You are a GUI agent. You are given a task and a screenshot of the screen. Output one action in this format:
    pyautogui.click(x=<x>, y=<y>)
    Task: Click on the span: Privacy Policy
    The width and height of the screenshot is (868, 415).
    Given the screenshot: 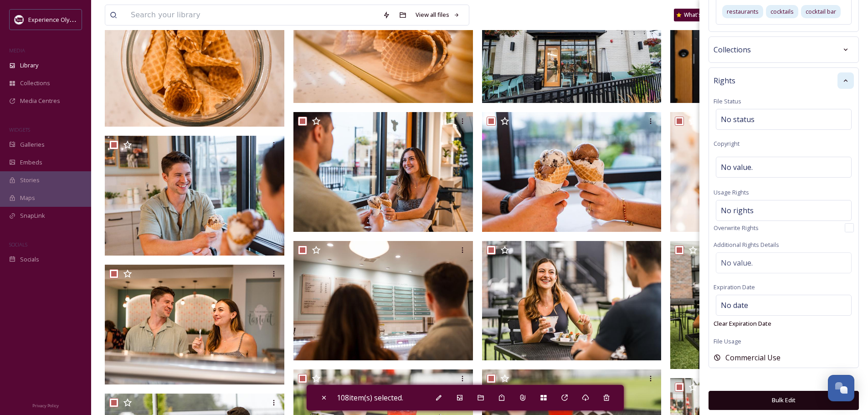 What is the action you would take?
    pyautogui.click(x=46, y=406)
    